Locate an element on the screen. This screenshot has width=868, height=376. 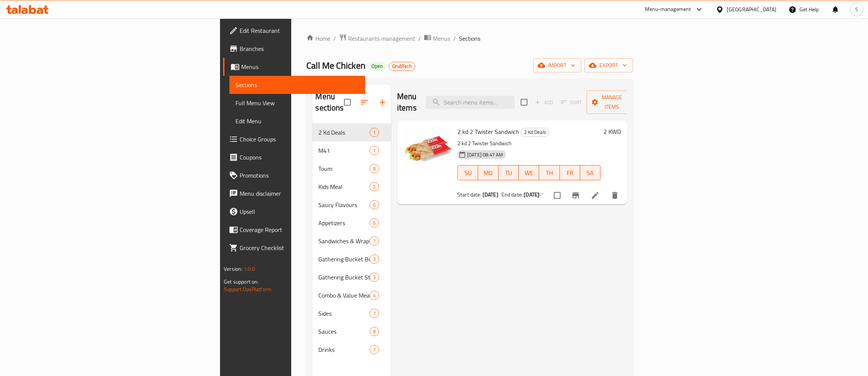
a: Choice Groups is located at coordinates (294, 139).